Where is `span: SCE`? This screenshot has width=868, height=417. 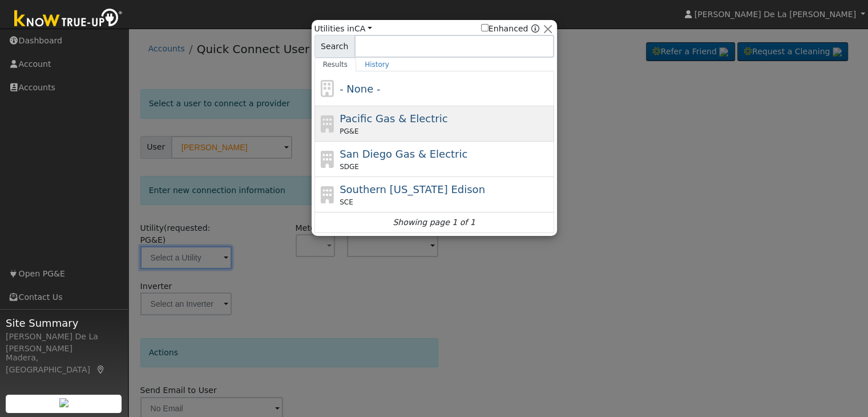
span: SCE is located at coordinates (346, 202).